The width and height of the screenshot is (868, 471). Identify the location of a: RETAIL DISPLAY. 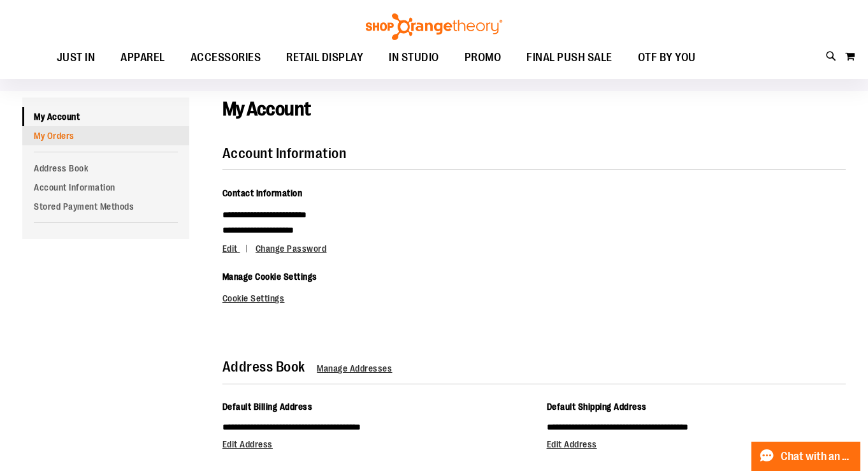
(324, 58).